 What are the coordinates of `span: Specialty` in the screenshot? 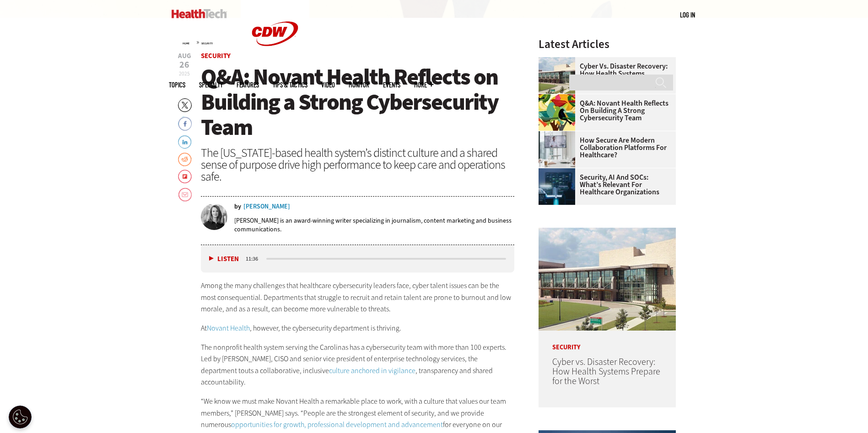 It's located at (211, 85).